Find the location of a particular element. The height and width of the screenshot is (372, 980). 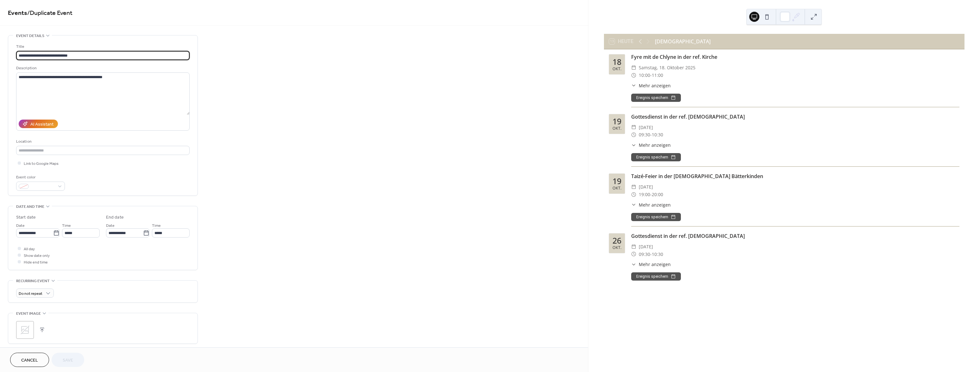

span: Recurring event is located at coordinates (33, 281).